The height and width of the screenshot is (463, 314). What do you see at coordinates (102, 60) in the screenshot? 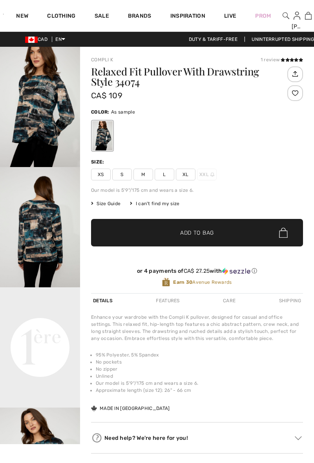
I see `a: Compli K` at bounding box center [102, 60].